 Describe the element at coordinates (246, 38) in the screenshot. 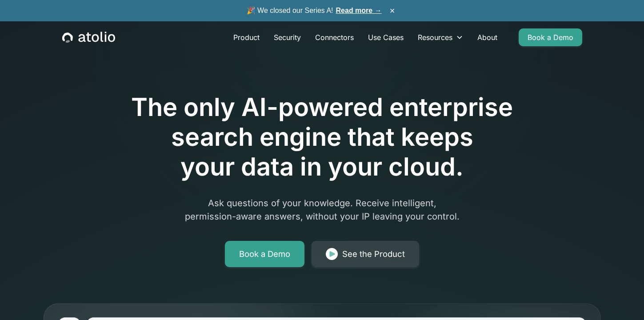

I see `a: Product` at that location.